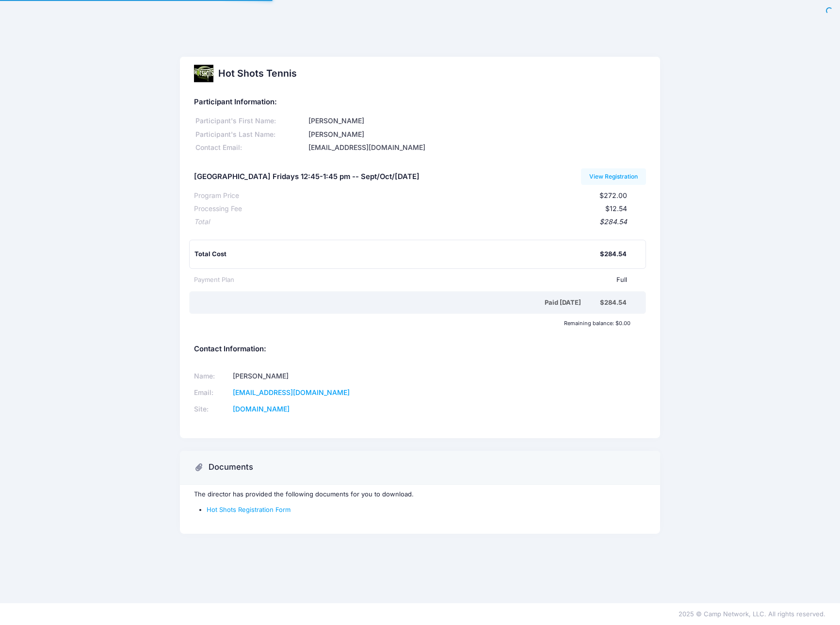 The image size is (840, 625). I want to click on div: Program Price, so click(216, 196).